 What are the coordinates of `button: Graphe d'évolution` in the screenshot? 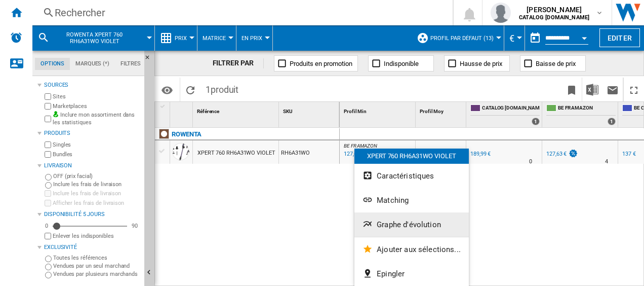 It's located at (412, 224).